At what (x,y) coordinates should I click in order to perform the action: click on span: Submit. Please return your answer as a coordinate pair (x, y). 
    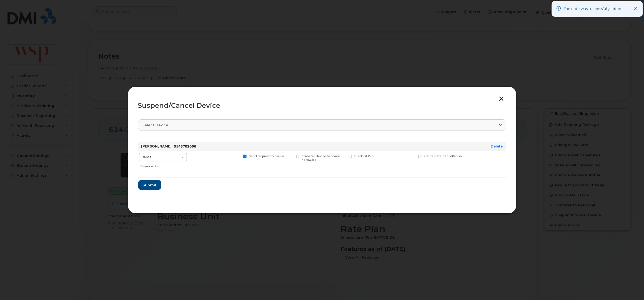
    Looking at the image, I should click on (150, 185).